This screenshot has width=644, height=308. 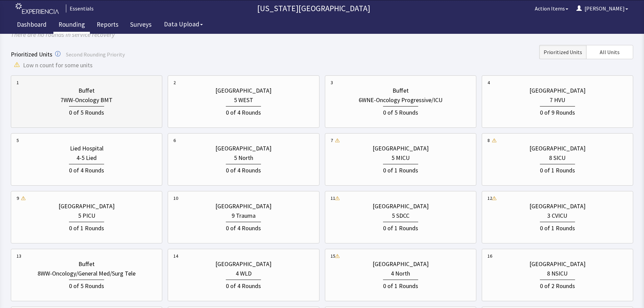 I want to click on div: 2, so click(x=174, y=83).